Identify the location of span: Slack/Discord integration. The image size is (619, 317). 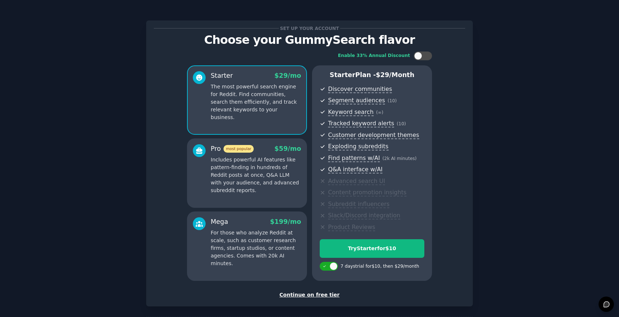
(364, 215).